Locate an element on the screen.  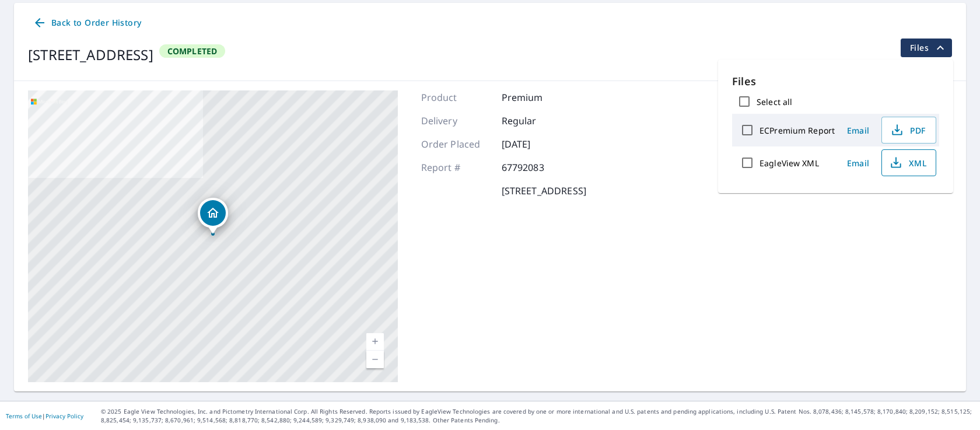
a: Terms of Use is located at coordinates (24, 416).